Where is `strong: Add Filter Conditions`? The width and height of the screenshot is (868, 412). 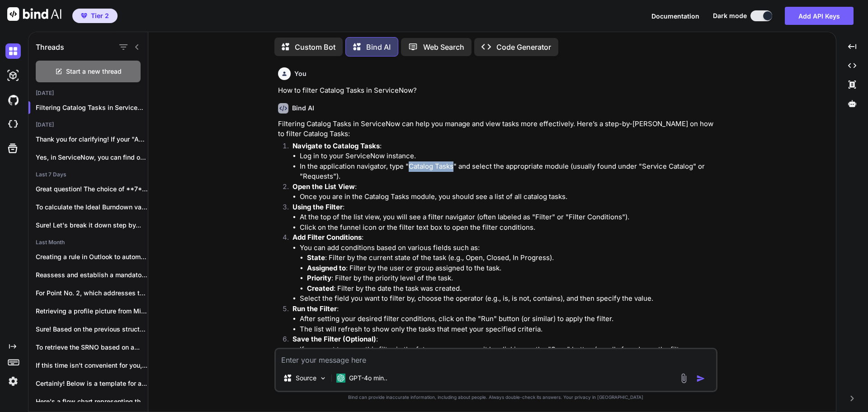 strong: Add Filter Conditions is located at coordinates (327, 238).